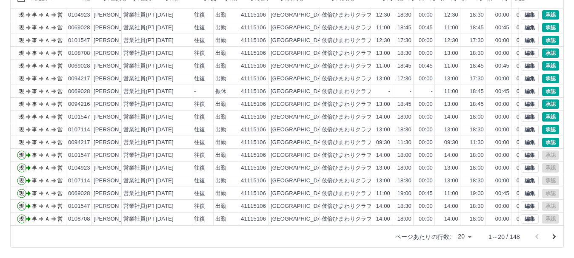 The image size is (574, 258). I want to click on div: 0094217, so click(79, 142).